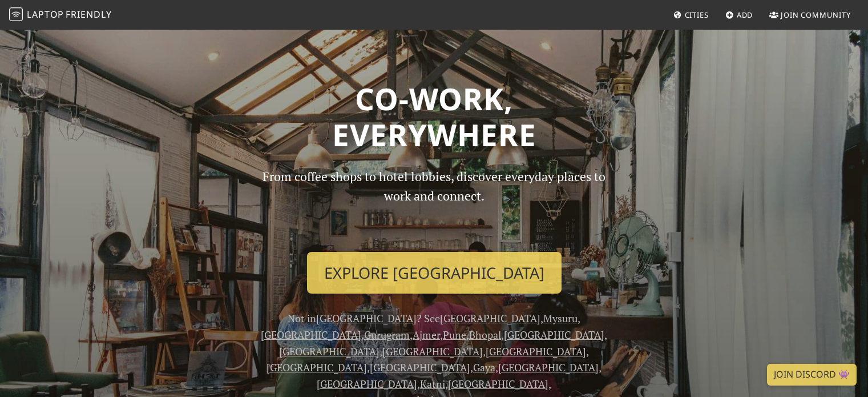 The image size is (868, 397). Describe the element at coordinates (697, 15) in the screenshot. I see `span: Cities` at that location.